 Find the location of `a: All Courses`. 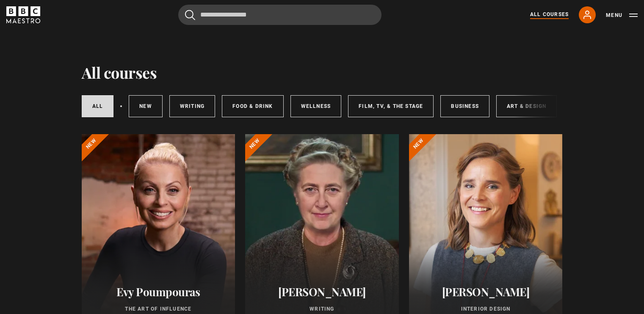

a: All Courses is located at coordinates (549, 15).